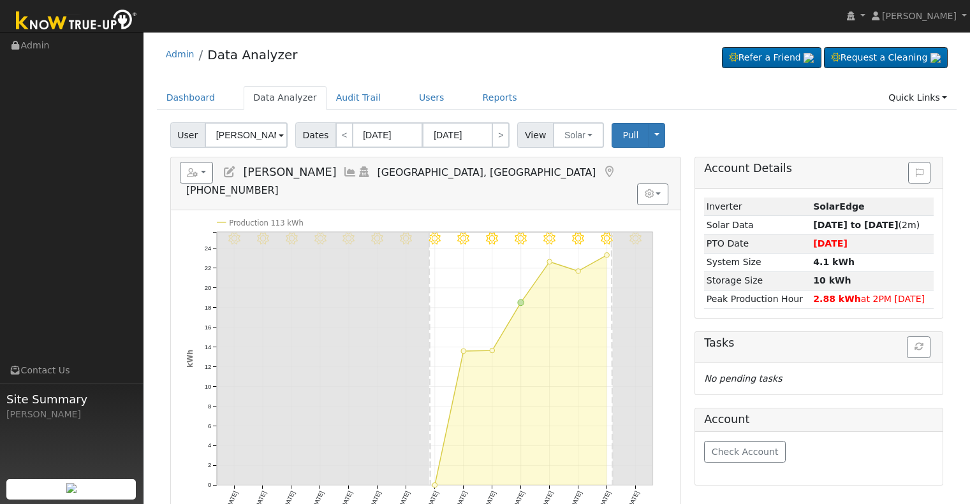 This screenshot has width=970, height=504. Describe the element at coordinates (229, 172) in the screenshot. I see `a: Edit User (36220)` at that location.